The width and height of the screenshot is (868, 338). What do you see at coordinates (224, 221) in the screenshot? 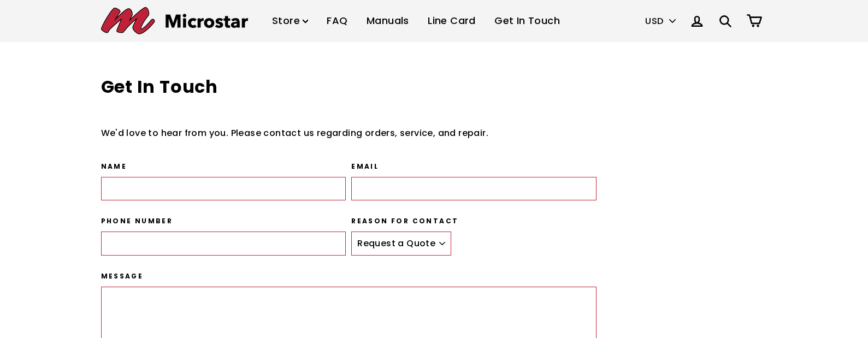
I see `label: Phone number` at bounding box center [224, 221].